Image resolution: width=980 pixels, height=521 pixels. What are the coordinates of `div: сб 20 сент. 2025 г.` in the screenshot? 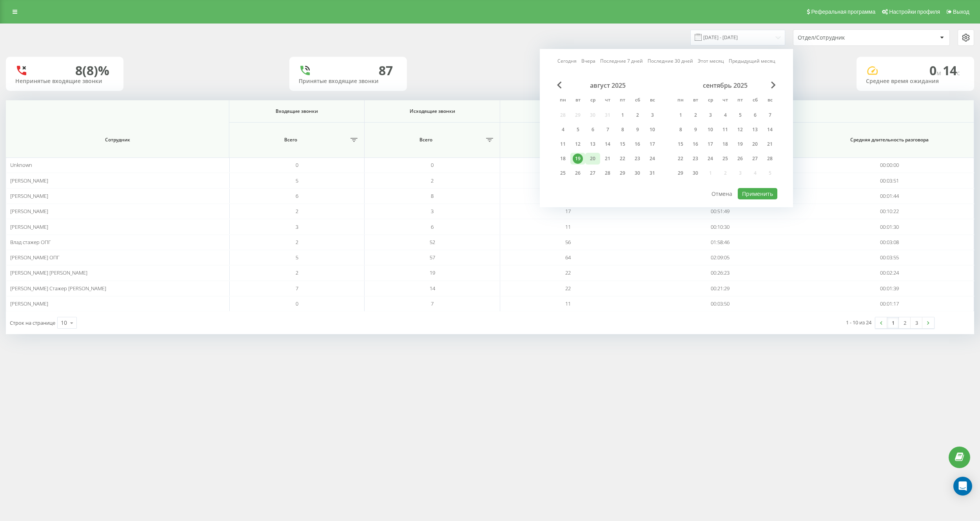 It's located at (755, 144).